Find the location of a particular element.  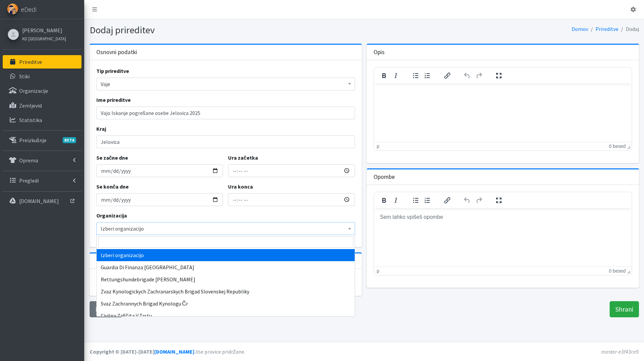

p: Prireditve is located at coordinates (31, 62).